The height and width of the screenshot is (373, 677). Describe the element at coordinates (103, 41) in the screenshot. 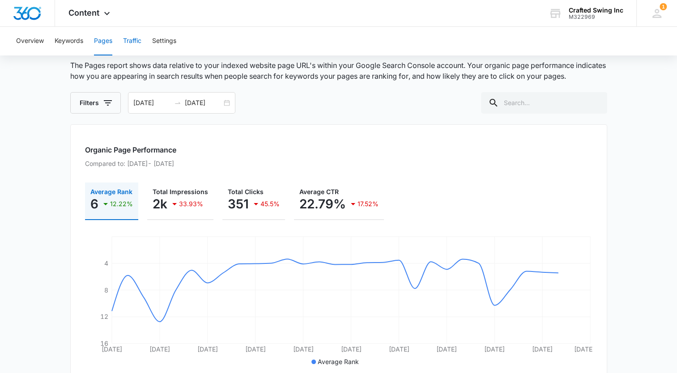

I see `button: Pages` at that location.